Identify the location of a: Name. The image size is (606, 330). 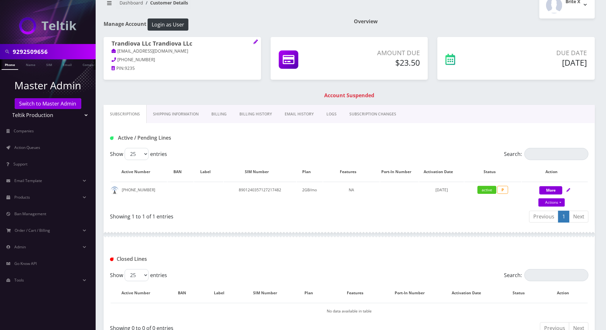
(31, 64).